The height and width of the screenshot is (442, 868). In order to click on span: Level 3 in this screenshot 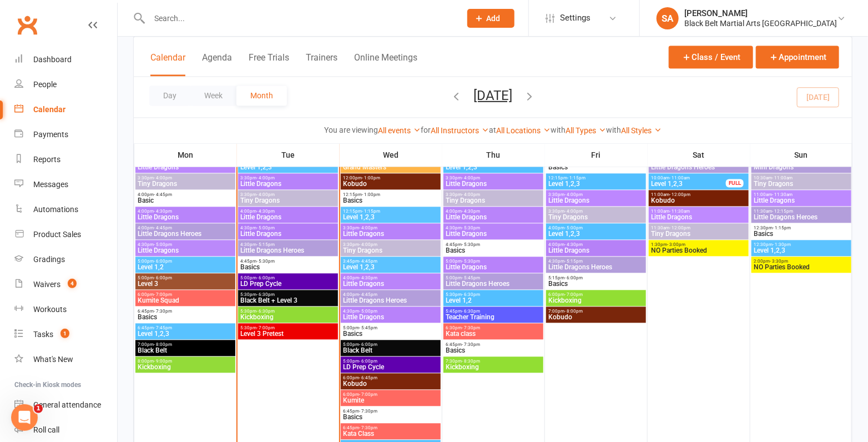, I will do `click(185, 284)`.